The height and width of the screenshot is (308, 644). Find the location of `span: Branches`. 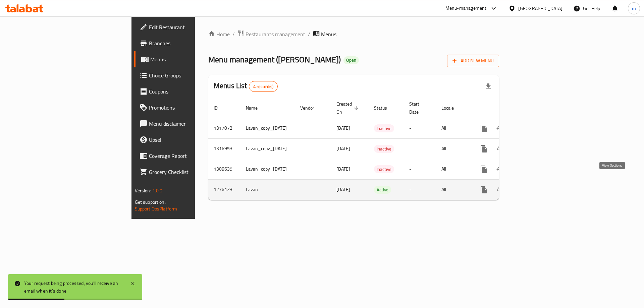

span: Branches is located at coordinates (191, 43).